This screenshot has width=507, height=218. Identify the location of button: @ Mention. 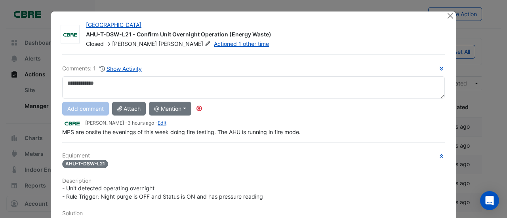
(170, 109).